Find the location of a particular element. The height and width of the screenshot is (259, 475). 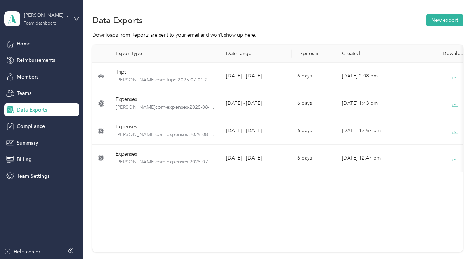

span: Home is located at coordinates (23, 44).